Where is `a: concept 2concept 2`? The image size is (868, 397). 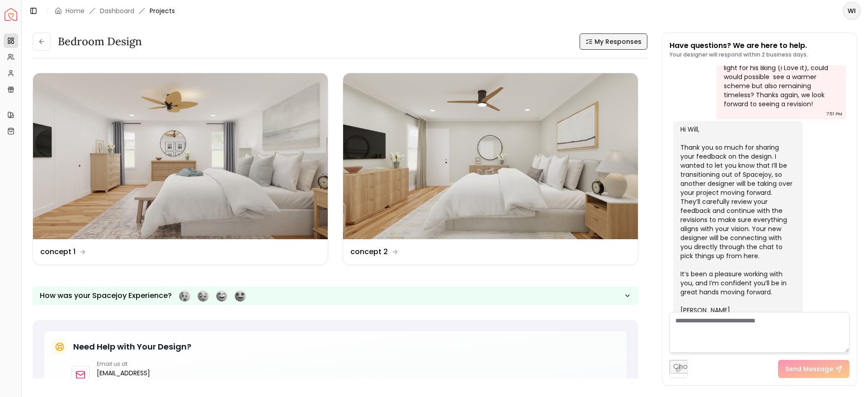
a: concept 2concept 2 is located at coordinates (490, 169).